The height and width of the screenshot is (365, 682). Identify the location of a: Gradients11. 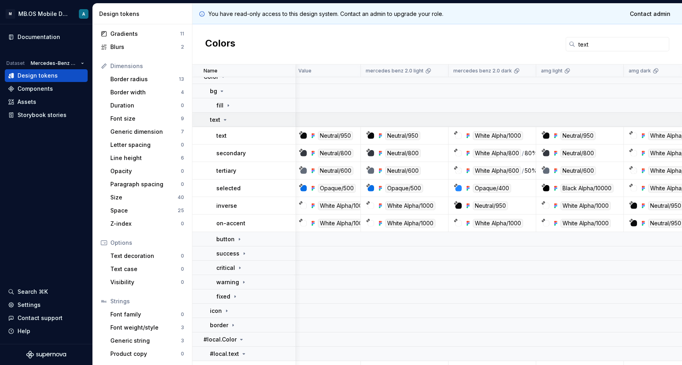
(142, 34).